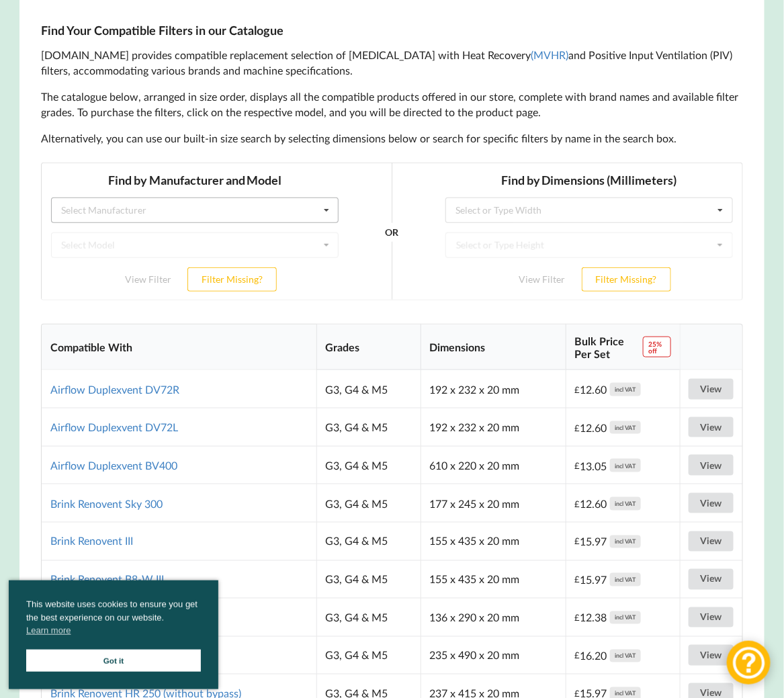 The width and height of the screenshot is (784, 698). Describe the element at coordinates (114, 619) in the screenshot. I see `span: This website uses cookies to ensure you get the best experience on our website.` at that location.